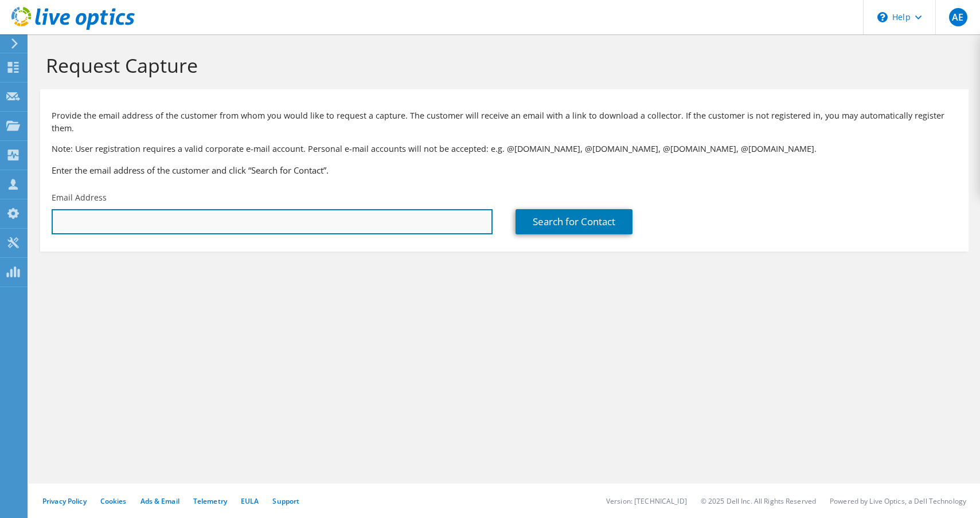 The width and height of the screenshot is (980, 518). What do you see at coordinates (160, 501) in the screenshot?
I see `a: Ads & Email` at bounding box center [160, 501].